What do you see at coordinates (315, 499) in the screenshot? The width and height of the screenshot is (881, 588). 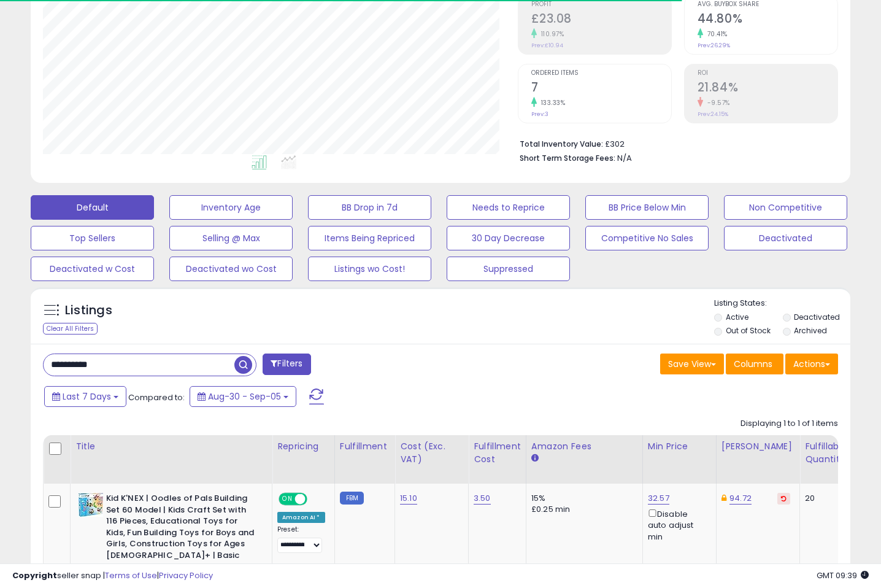 I see `span: OFF` at bounding box center [315, 499].